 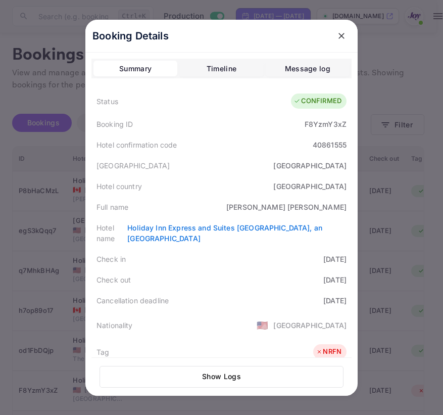 I want to click on div: Tag, so click(x=103, y=352).